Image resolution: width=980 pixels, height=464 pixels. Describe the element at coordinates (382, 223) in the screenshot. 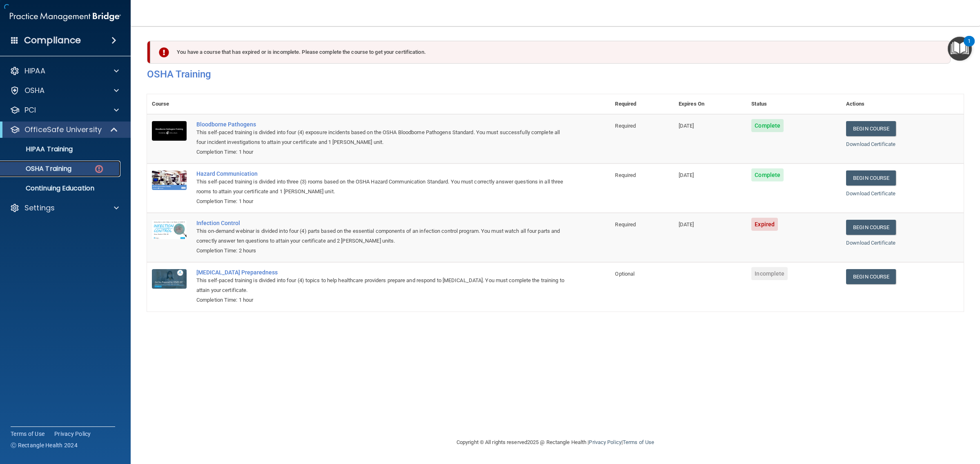

I see `a: Infection Control` at that location.